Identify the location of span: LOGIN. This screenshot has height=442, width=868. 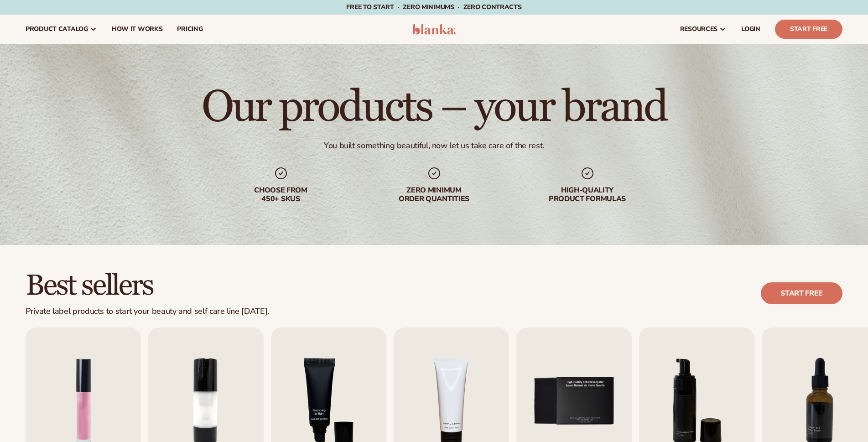
(751, 29).